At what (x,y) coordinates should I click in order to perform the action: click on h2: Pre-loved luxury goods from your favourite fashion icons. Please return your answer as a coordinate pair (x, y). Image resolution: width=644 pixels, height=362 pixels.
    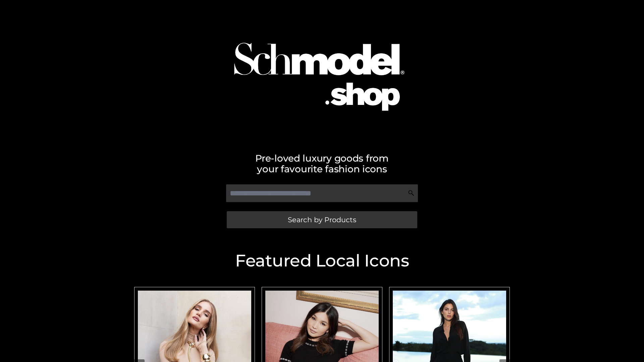
    Looking at the image, I should click on (322, 163).